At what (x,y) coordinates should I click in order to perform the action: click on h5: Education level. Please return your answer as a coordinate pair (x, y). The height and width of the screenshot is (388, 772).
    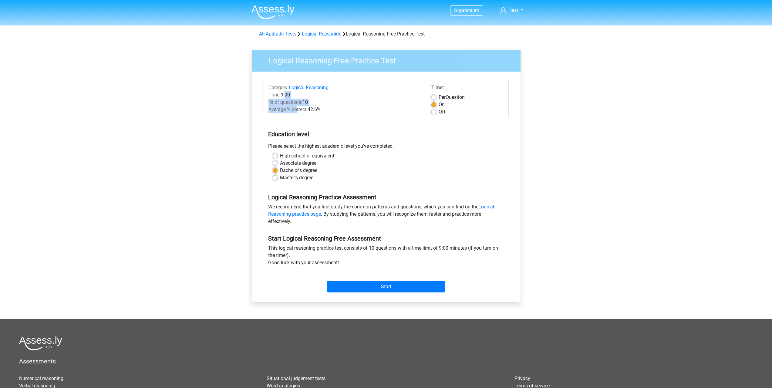
    Looking at the image, I should click on (386, 134).